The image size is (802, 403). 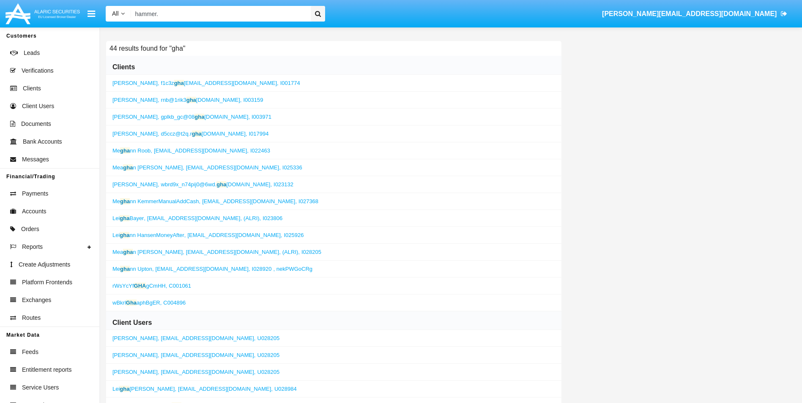 I want to click on span: Payments, so click(x=35, y=194).